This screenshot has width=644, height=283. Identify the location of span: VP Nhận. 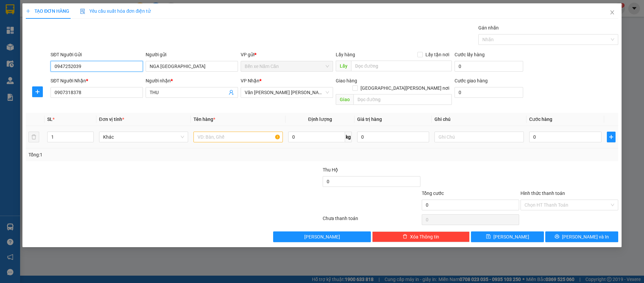
(250, 81).